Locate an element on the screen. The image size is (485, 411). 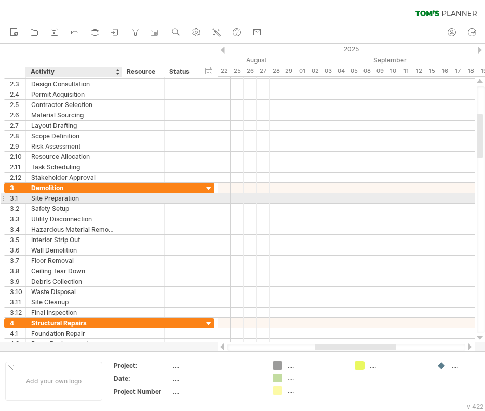
div: Site Preparation is located at coordinates (74, 198).